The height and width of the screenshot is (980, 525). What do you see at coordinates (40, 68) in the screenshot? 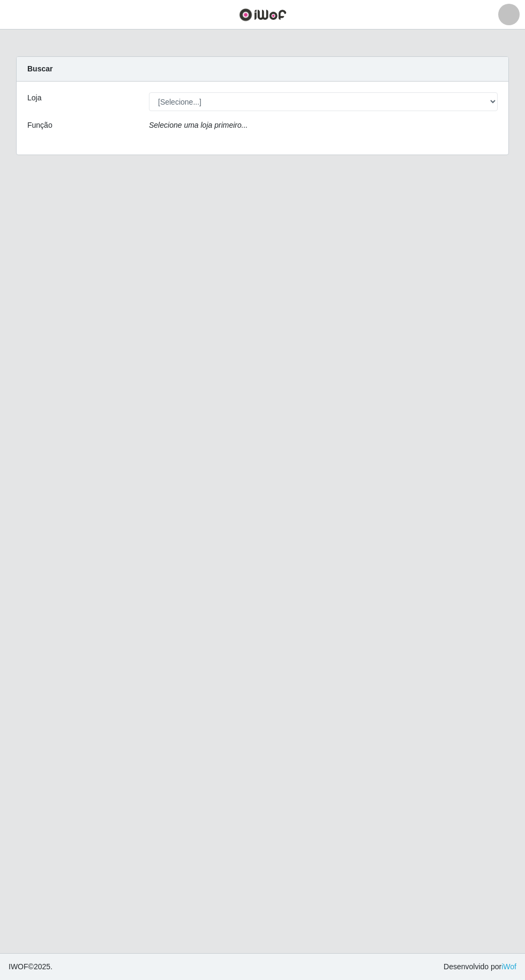
I see `strong: Buscar` at bounding box center [40, 68].